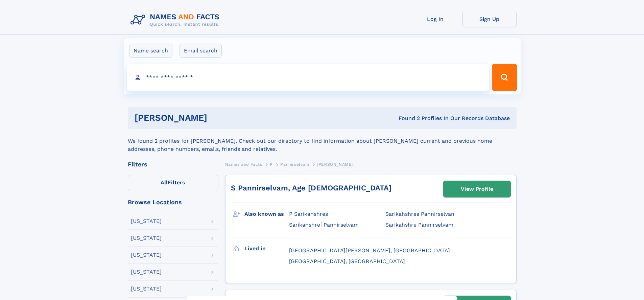  Describe the element at coordinates (177, 20) in the screenshot. I see `img: Logo Names and Facts` at that location.